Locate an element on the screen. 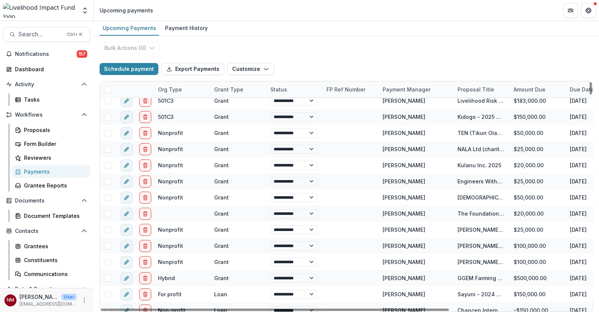  span: Contacts is located at coordinates (46, 231).